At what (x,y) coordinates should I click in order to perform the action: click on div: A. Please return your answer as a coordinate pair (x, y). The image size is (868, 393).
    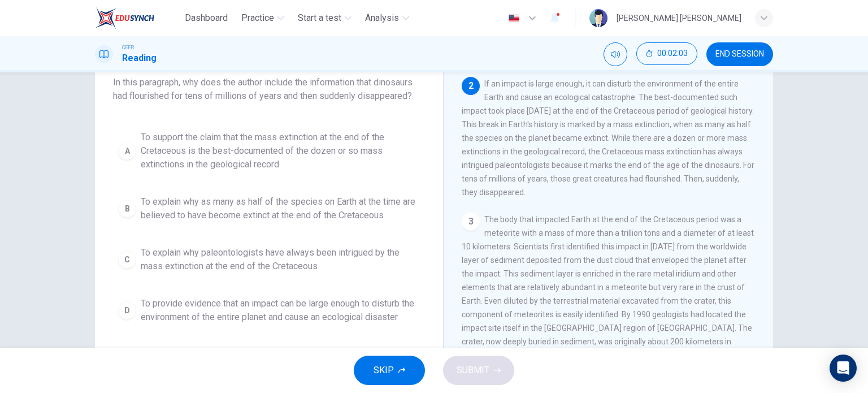
    Looking at the image, I should click on (127, 151).